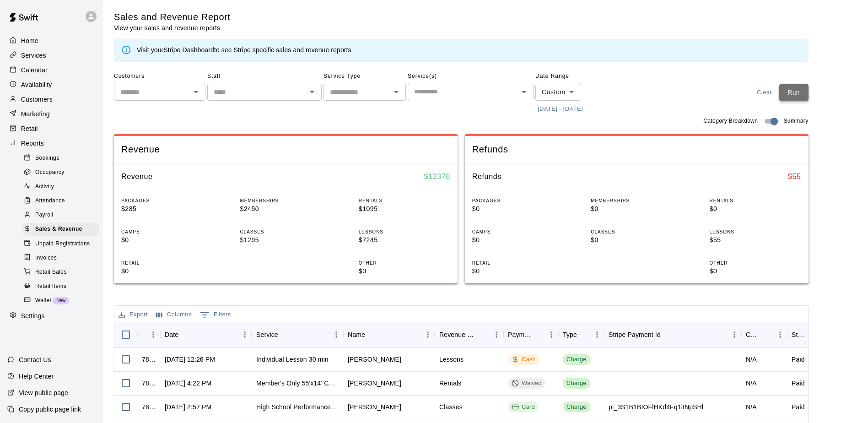  Describe the element at coordinates (451, 359) in the screenshot. I see `div: Lessons` at that location.